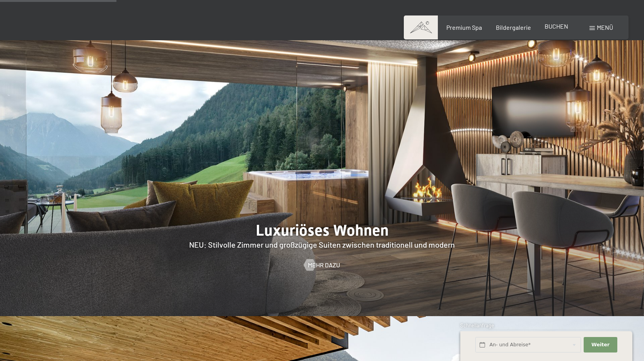  What do you see at coordinates (324, 265) in the screenshot?
I see `span: Mehr dazu` at bounding box center [324, 265].